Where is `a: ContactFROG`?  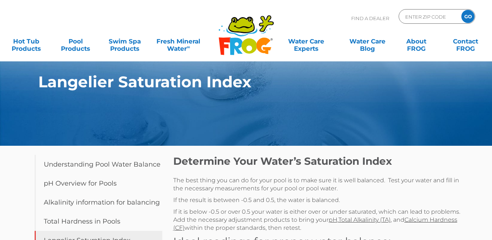 a: ContactFROG is located at coordinates (466, 41).